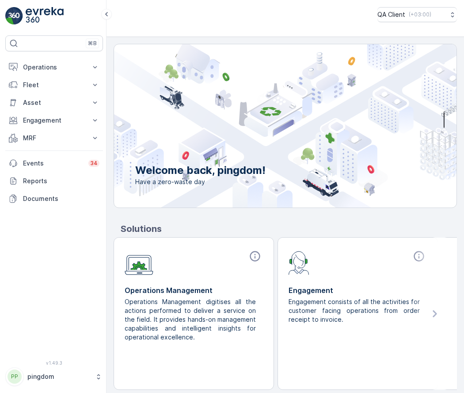  I want to click on img: logo_light-DOdMpM7g.png, so click(45, 16).